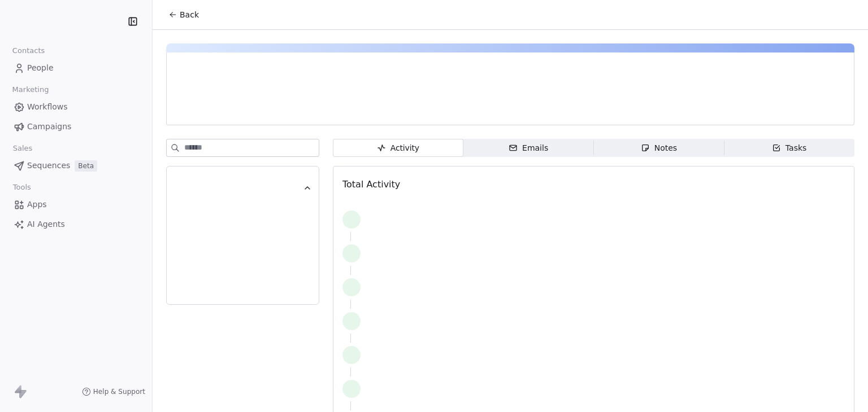  What do you see at coordinates (76, 166) in the screenshot?
I see `a: SequencesBeta` at bounding box center [76, 166].